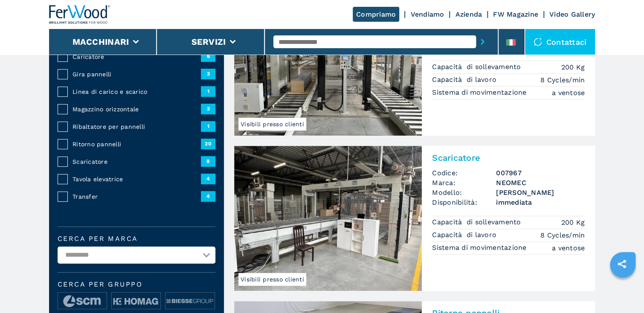 This screenshot has width=644, height=313. I want to click on div: Contattaci, so click(560, 42).